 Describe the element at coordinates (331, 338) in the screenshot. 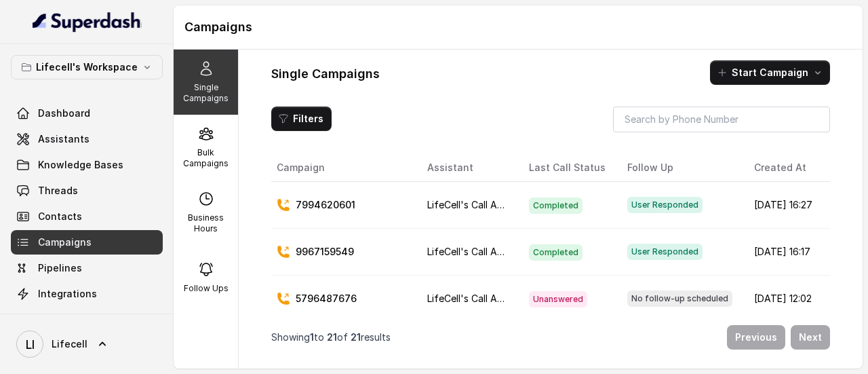

I see `p: Showing to of results` at that location.